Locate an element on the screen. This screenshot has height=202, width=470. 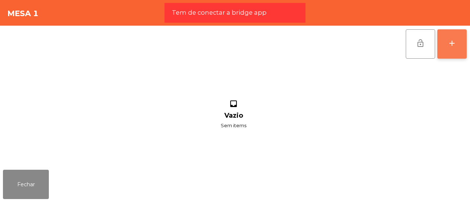
i: inbox is located at coordinates (233, 105).